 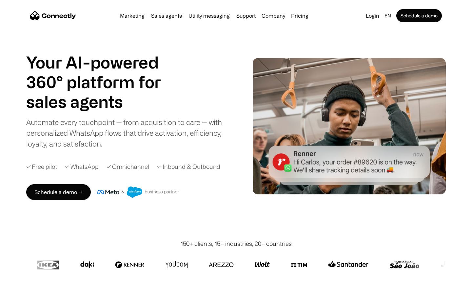 What do you see at coordinates (246, 16) in the screenshot?
I see `a: Support` at bounding box center [246, 16].